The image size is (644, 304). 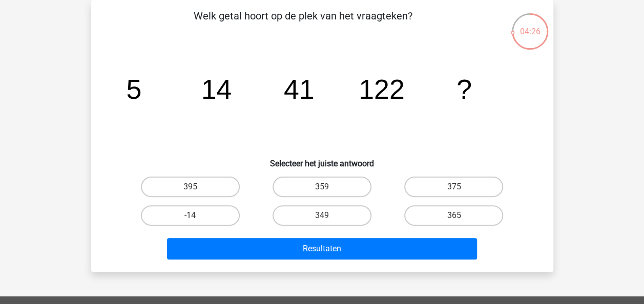 What do you see at coordinates (321, 187) in the screenshot?
I see `label: 359` at bounding box center [321, 187].